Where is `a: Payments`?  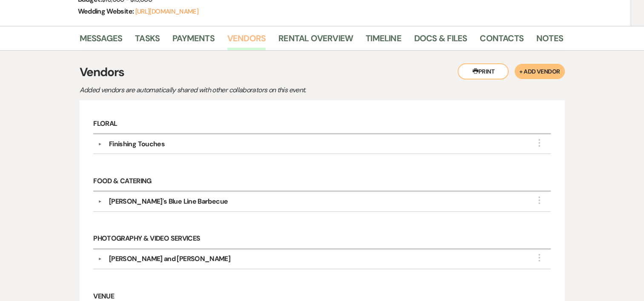 a: Payments is located at coordinates (193, 41).